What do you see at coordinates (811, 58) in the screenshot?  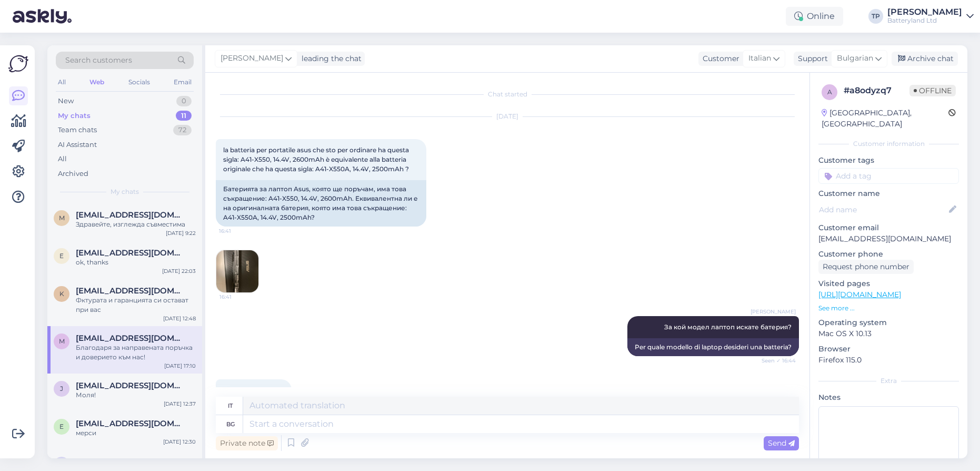 I see `div: Support` at bounding box center [811, 58].